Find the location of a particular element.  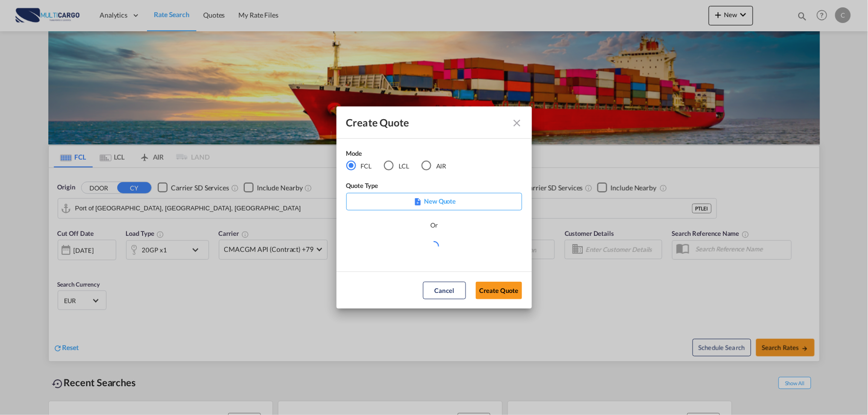

div: Quote Type is located at coordinates (434, 187).